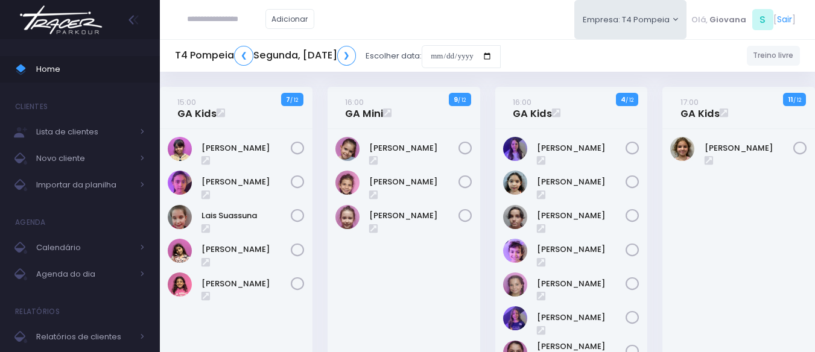 This screenshot has height=352, width=815. Describe the element at coordinates (246, 216) in the screenshot. I see `a: Lais Suassuna` at that location.